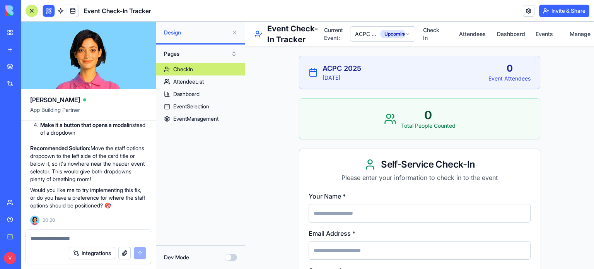 The width and height of the screenshot is (594, 269). I want to click on h2: ACPC 2025, so click(97, 47).